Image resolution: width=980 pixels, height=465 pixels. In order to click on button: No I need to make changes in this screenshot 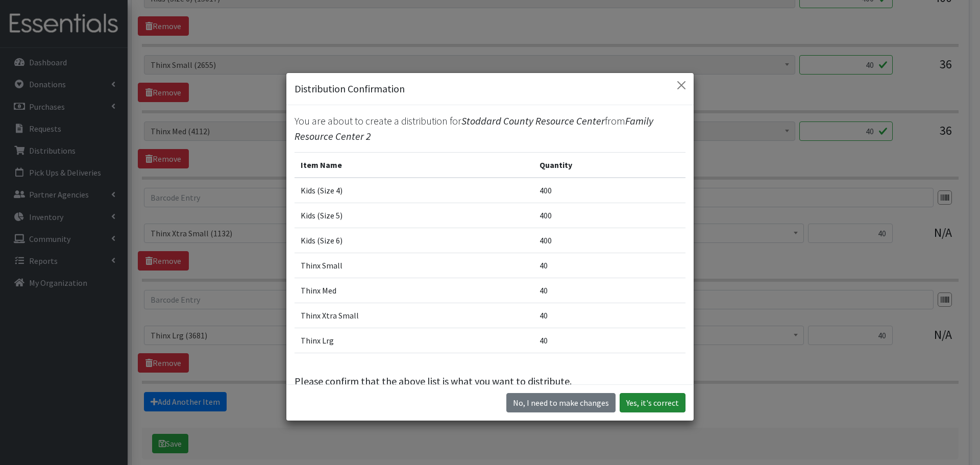, I will do `click(561, 403)`.